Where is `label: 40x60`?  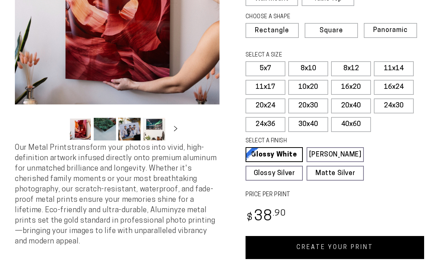 label: 40x60 is located at coordinates (351, 125).